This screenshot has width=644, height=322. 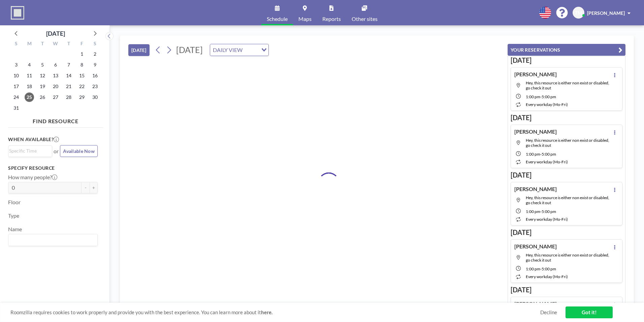 What do you see at coordinates (566, 50) in the screenshot?
I see `button: YOUR RESERVATIONS` at bounding box center [566, 50].